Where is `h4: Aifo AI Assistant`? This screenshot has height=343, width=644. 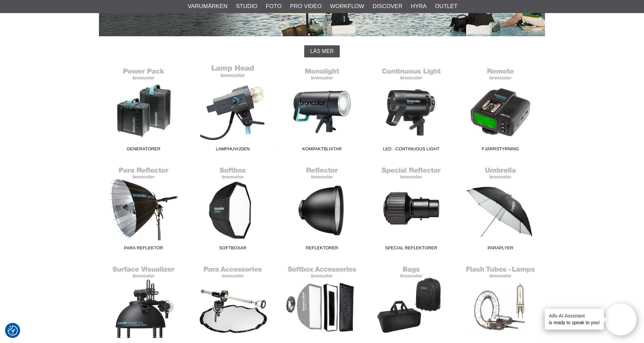
h4: Aifo AI Assistant is located at coordinates (574, 315).